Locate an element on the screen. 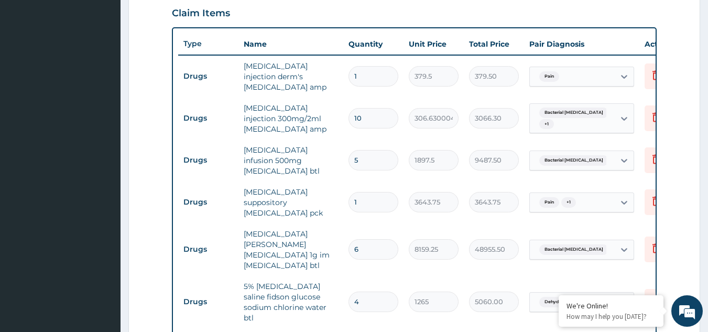 This screenshot has width=708, height=332. th: Type is located at coordinates (208, 43).